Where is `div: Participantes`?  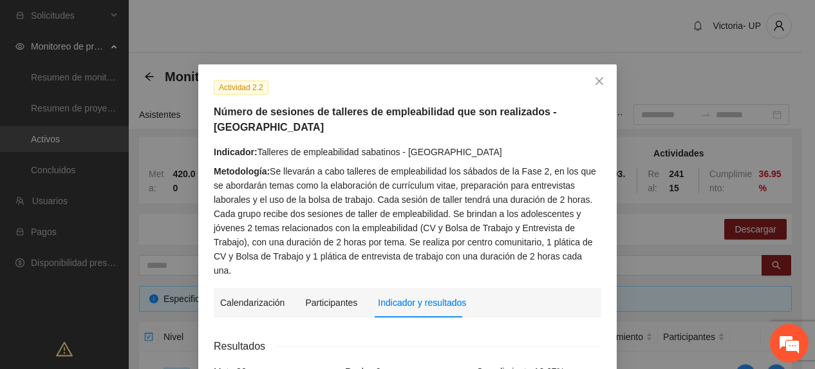
div: Participantes is located at coordinates (331, 302).